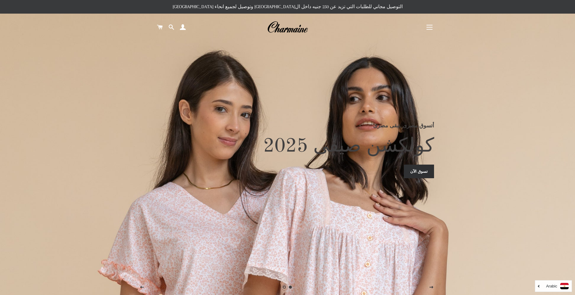  Describe the element at coordinates (432, 287) in the screenshot. I see `button: الصفحه التالية` at that location.